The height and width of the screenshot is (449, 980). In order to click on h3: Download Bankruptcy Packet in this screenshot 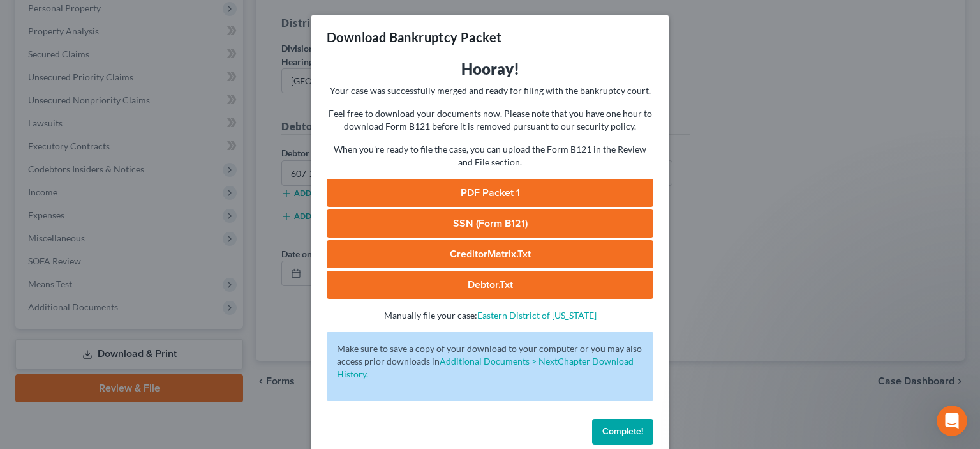, I will do `click(414, 37)`.